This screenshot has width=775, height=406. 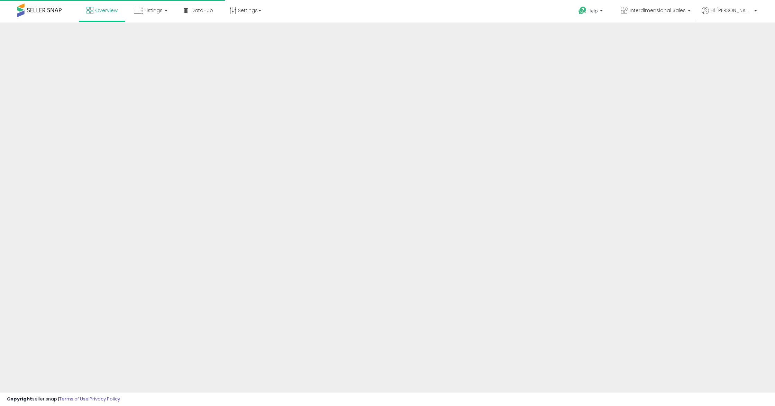 What do you see at coordinates (593, 11) in the screenshot?
I see `span: Help` at bounding box center [593, 11].